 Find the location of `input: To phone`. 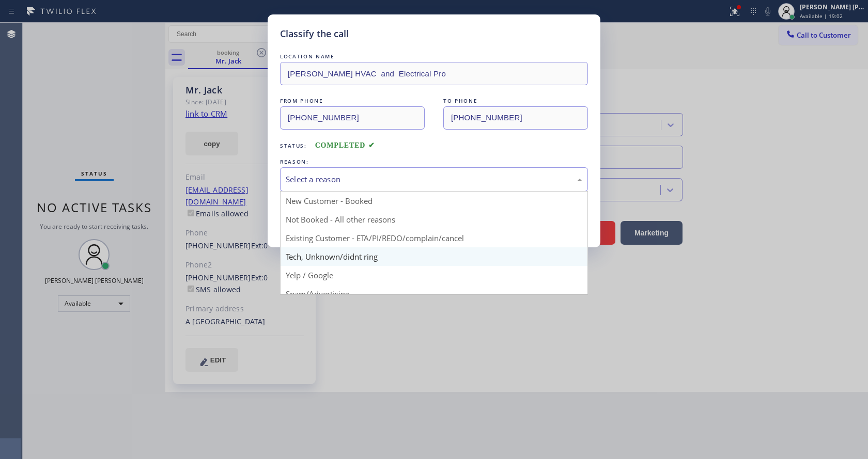

input: To phone is located at coordinates (515, 118).